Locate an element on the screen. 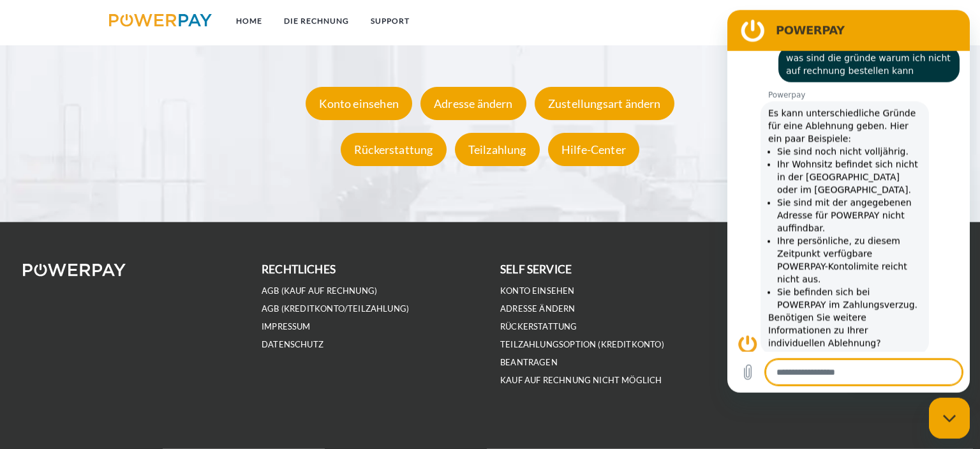 The image size is (980, 449). span: was sind die gründe warum ich nicht auf rechnung bestellen kann is located at coordinates (141, 54).